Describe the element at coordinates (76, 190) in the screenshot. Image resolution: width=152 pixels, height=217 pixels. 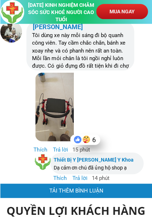
I see `p: TẢI THÊM BÌNH LUẬN` at that location.